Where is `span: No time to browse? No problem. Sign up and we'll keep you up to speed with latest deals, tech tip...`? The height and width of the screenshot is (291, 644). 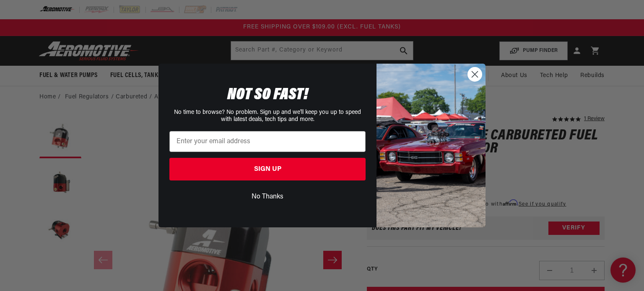 span: No time to browse? No problem. Sign up and we'll keep you up to speed with latest deals, tech tip... is located at coordinates (268, 116).